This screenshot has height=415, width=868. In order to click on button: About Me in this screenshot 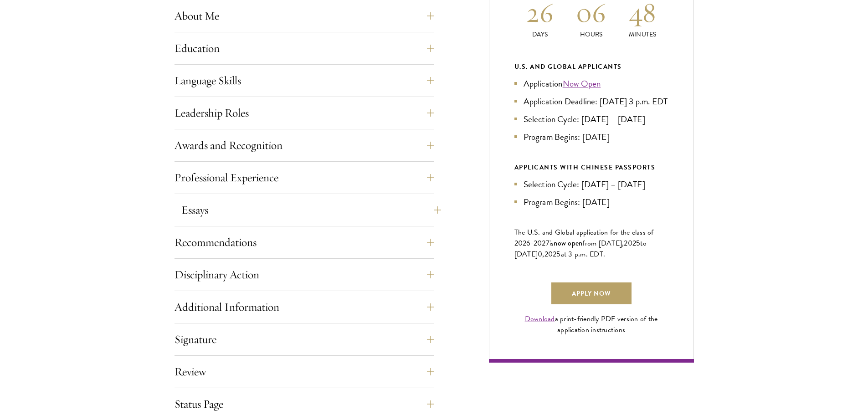, I will do `click(305, 16)`.